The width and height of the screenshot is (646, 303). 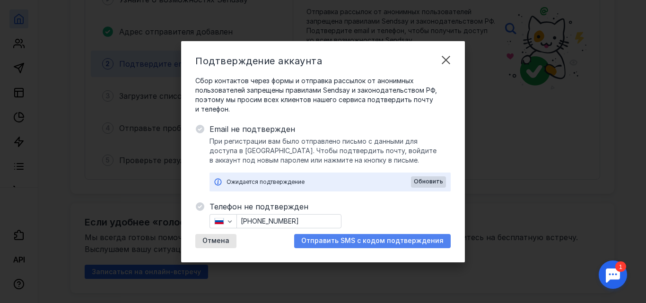 I want to click on button: Обновить, so click(x=428, y=182).